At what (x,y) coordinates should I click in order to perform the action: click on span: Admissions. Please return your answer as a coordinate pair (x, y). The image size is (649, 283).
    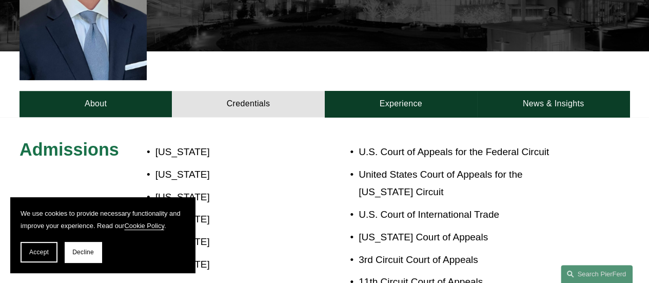
    Looking at the image, I should click on (69, 149).